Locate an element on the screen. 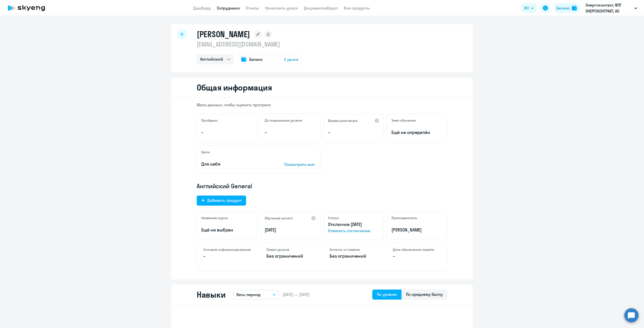 This screenshot has height=328, width=644. h5: Обучение начато is located at coordinates (279, 218).